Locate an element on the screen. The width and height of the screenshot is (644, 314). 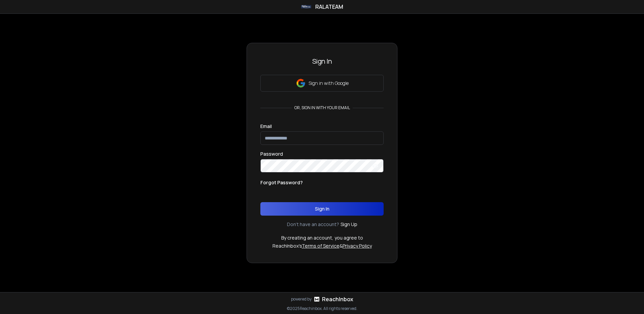
h3: Sign In is located at coordinates (322, 61).